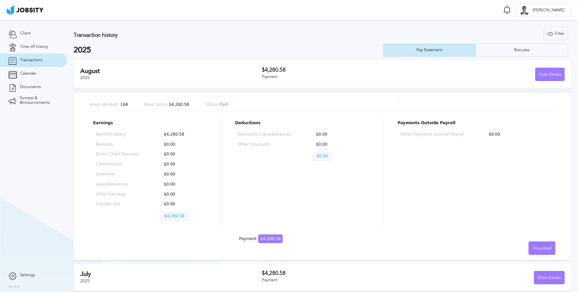 This screenshot has width=578, height=292. I want to click on p: Bonuses, so click(117, 145).